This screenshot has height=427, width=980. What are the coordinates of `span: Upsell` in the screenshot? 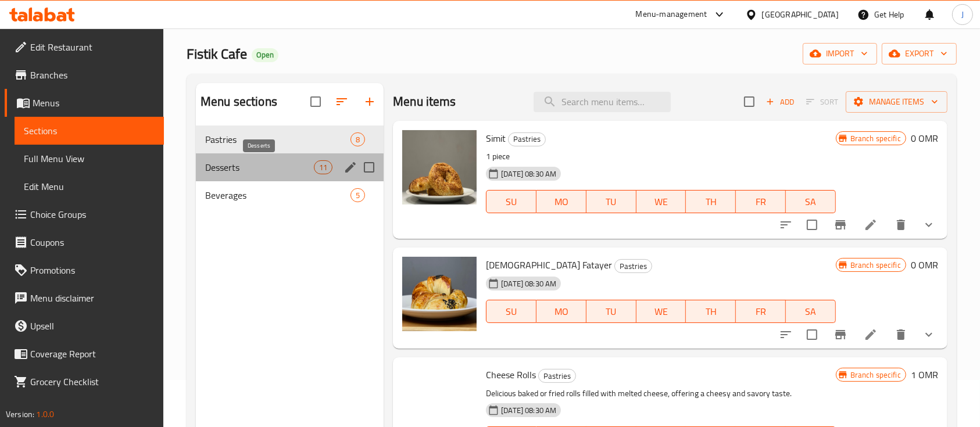 It's located at (93, 326).